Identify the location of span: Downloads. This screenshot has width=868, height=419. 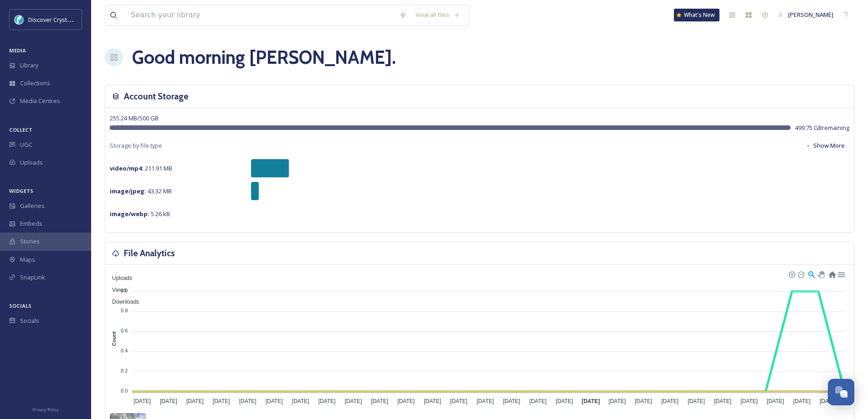
(122, 302).